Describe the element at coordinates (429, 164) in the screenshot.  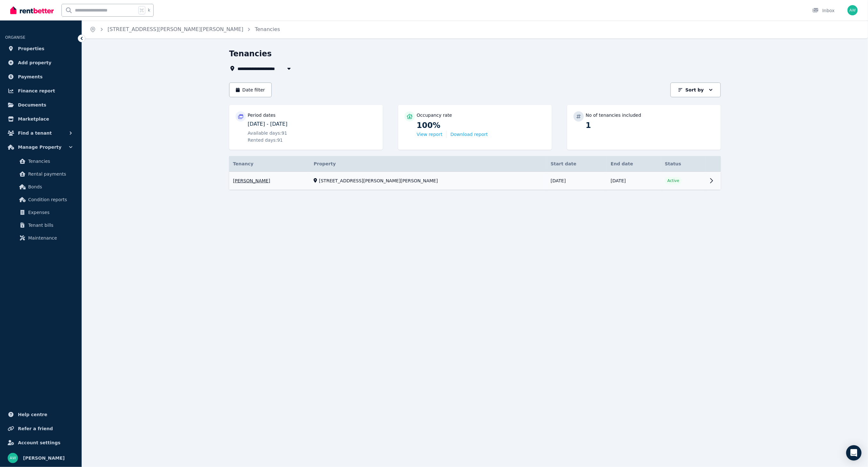
I see `th: Property` at that location.